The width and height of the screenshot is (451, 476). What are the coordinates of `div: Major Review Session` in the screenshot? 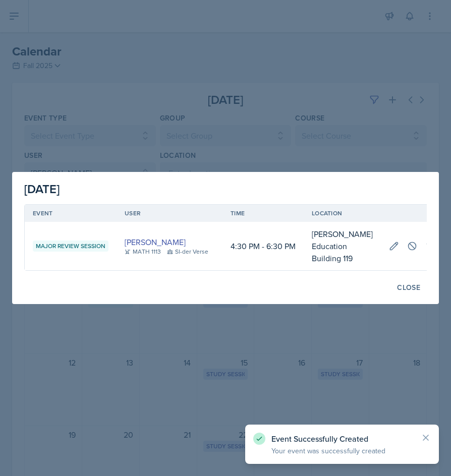 It's located at (70, 246).